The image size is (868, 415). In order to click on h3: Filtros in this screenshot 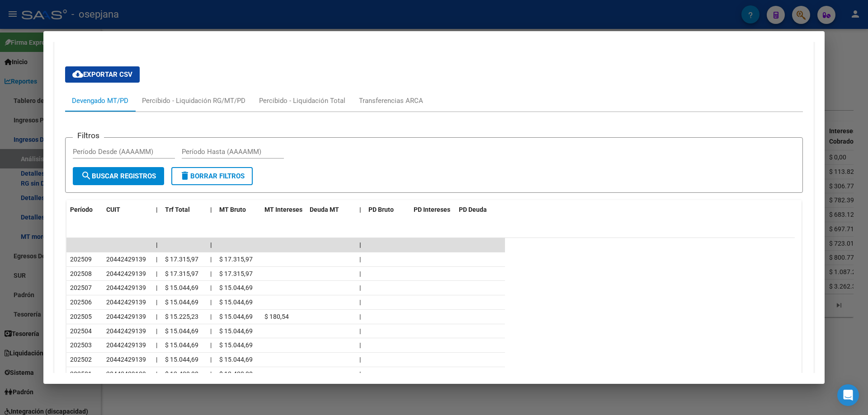, I will do `click(88, 135)`.